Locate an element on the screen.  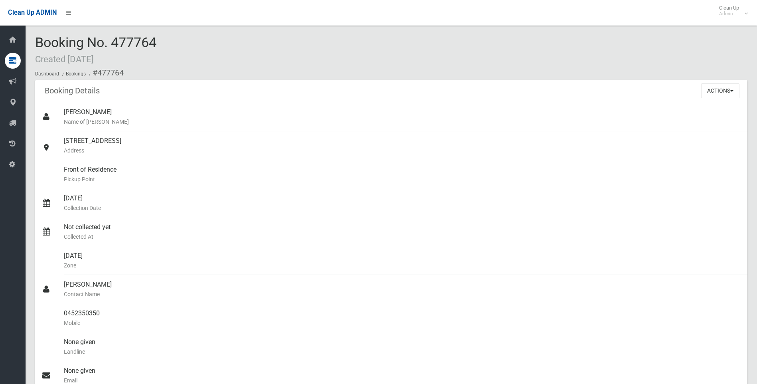
small: Collection Date is located at coordinates (402, 208).